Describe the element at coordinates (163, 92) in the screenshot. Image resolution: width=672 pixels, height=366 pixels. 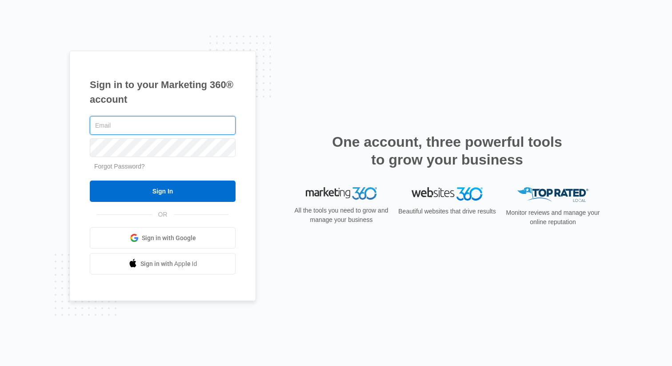
I see `h1: Sign in to your Marketing 360® account` at that location.